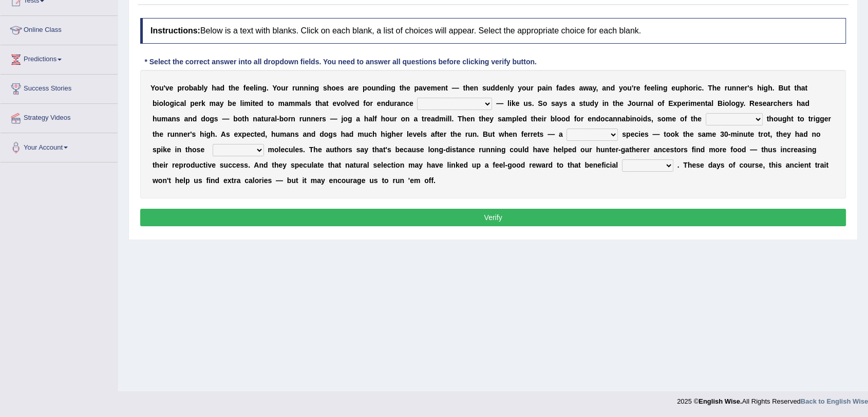 This screenshot has height=417, width=868. Describe the element at coordinates (834, 401) in the screenshot. I see `a: Back to English Wise` at that location.